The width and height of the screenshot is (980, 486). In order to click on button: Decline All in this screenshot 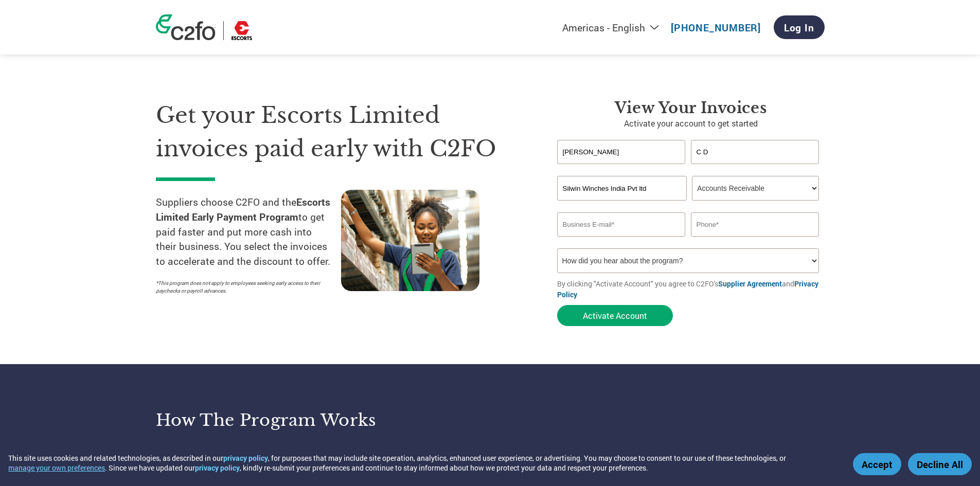, I will do `click(940, 464)`.